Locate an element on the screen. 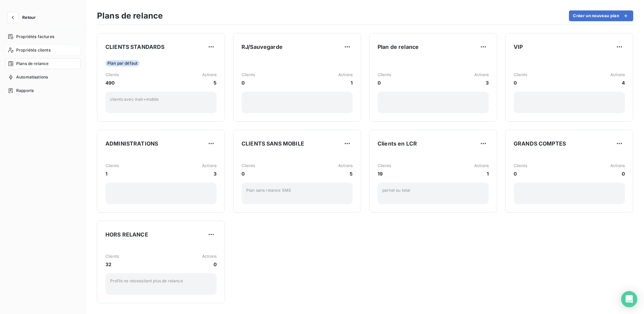 This screenshot has height=314, width=644. span: 32 is located at coordinates (112, 264).